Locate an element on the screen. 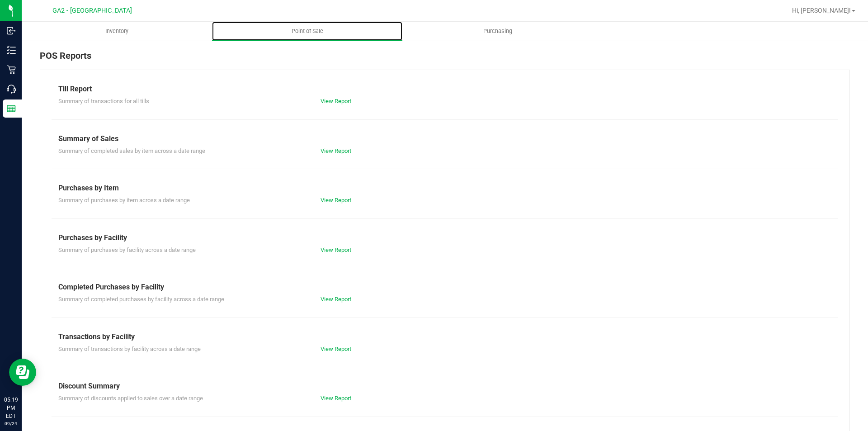 Image resolution: width=868 pixels, height=431 pixels. div: Summary of Sales is located at coordinates (445, 139).